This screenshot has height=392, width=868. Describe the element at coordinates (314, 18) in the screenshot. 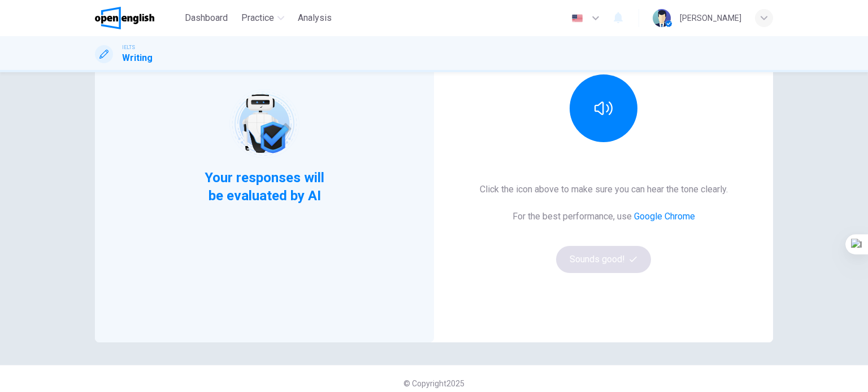

I see `span: Analysis` at that location.